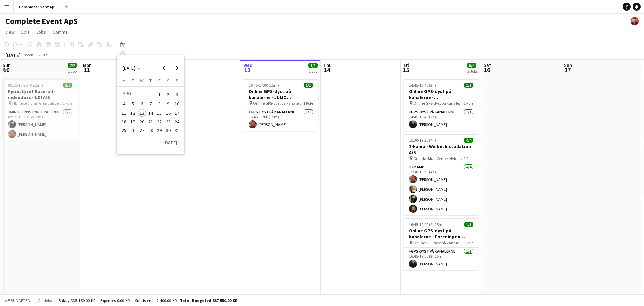 This screenshot has height=306, width=644. Describe the element at coordinates (327, 70) in the screenshot. I see `span: 14` at that location.